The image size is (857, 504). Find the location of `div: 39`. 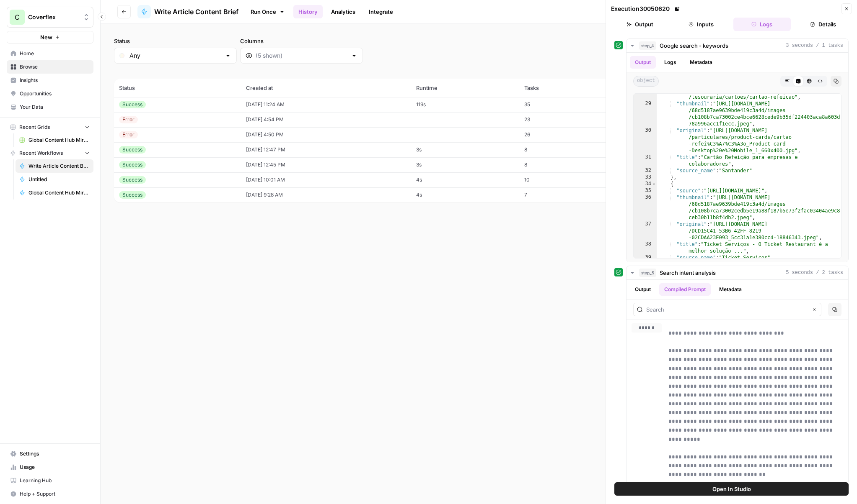

div: 39 is located at coordinates (645, 258).